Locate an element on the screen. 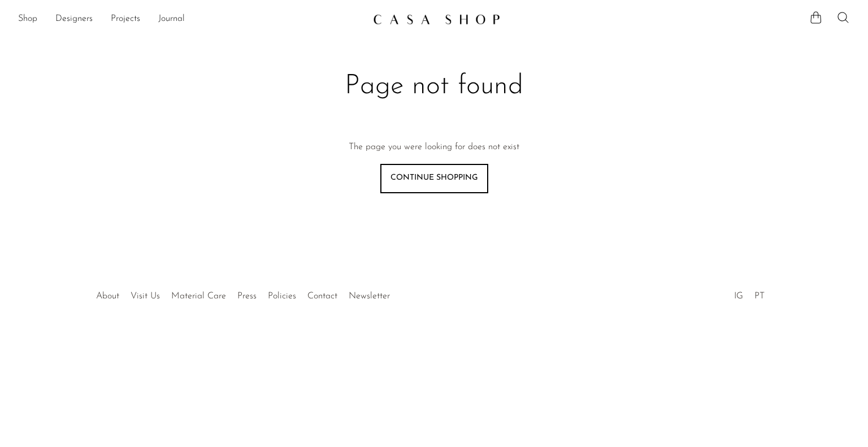  ul: Quick links is located at coordinates (243, 293).